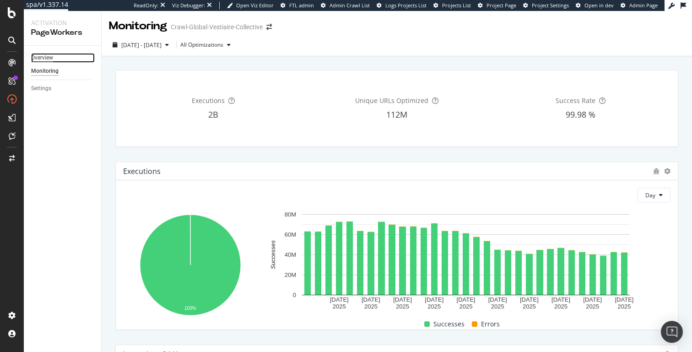 Image resolution: width=692 pixels, height=352 pixels. Describe the element at coordinates (657, 171) in the screenshot. I see `div: bug` at that location.